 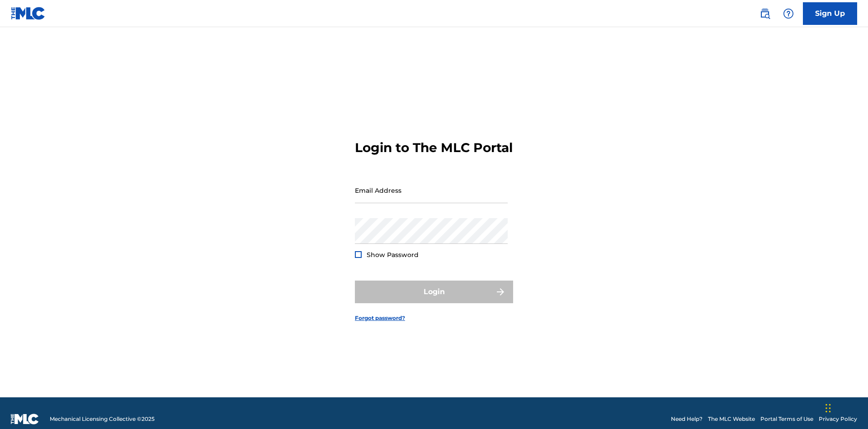 What do you see at coordinates (838, 419) in the screenshot?
I see `a: Privacy Policy` at bounding box center [838, 419].